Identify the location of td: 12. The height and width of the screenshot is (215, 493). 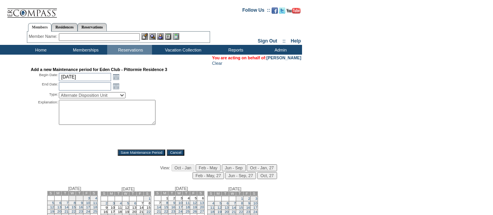
(125, 207).